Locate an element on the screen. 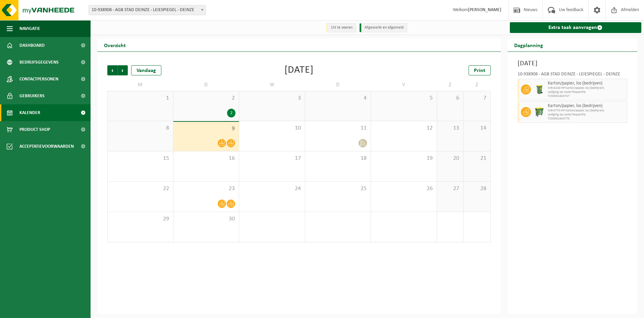  h2: Dagplanning is located at coordinates (529, 45).